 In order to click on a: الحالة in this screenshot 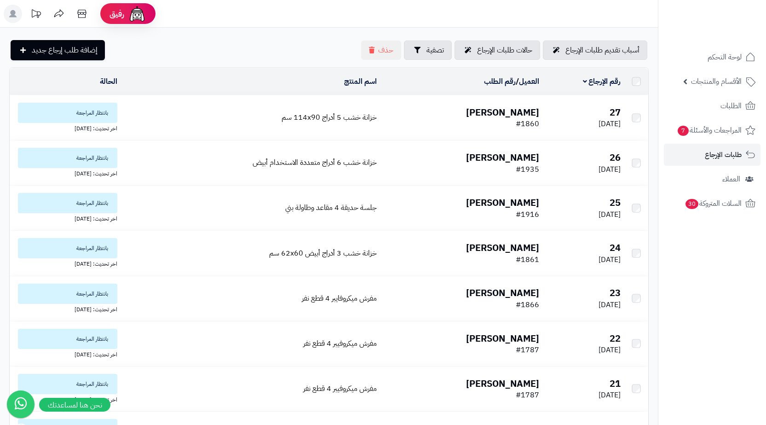, I will do `click(109, 81)`.